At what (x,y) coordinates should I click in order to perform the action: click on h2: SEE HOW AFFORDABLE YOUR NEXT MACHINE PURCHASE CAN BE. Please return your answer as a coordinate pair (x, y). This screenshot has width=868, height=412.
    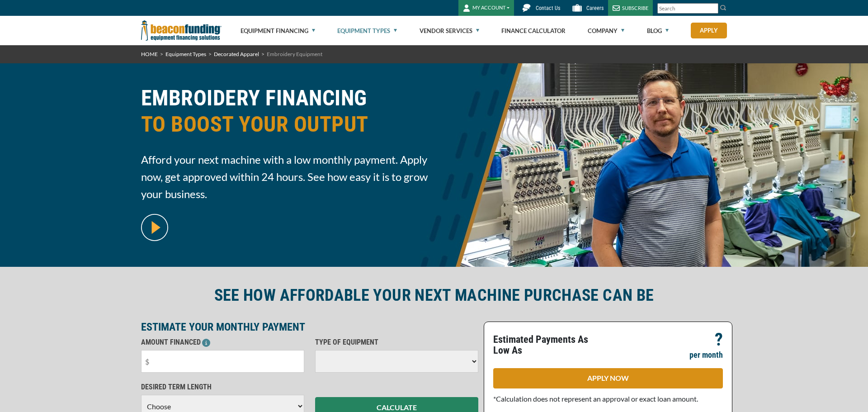
    Looking at the image, I should click on (434, 295).